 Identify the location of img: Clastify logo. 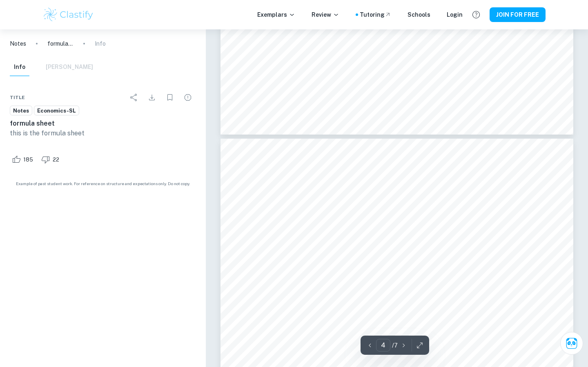
(68, 15).